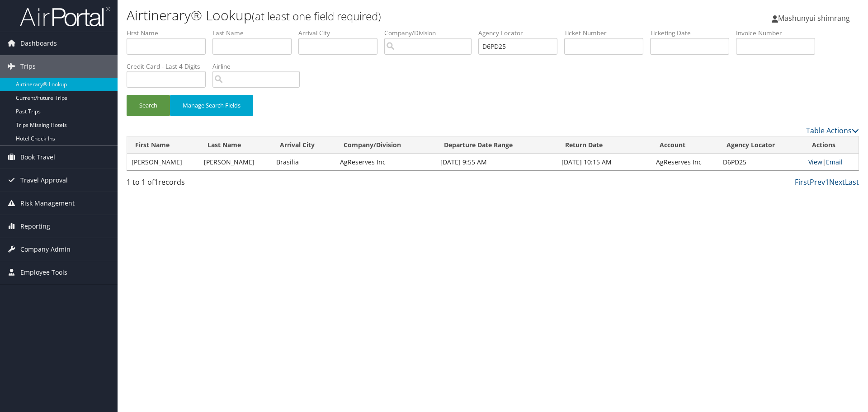 The image size is (868, 412). What do you see at coordinates (341, 33) in the screenshot?
I see `label: Arrival City` at bounding box center [341, 33].